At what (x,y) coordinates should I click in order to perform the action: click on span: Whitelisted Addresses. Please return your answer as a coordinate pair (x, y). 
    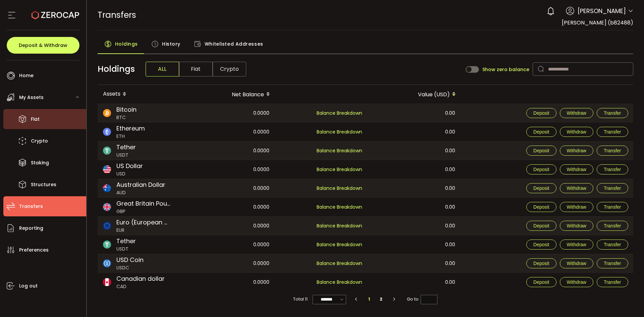
    Looking at the image, I should click on (234, 44).